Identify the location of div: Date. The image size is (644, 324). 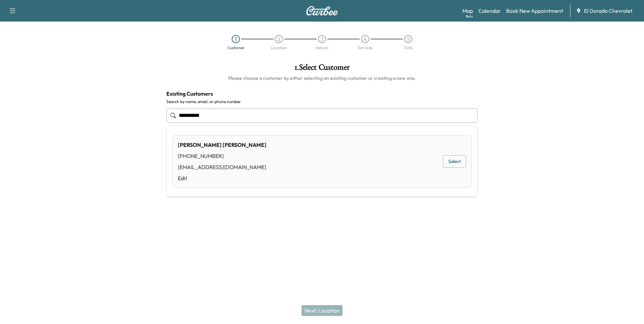
(408, 48).